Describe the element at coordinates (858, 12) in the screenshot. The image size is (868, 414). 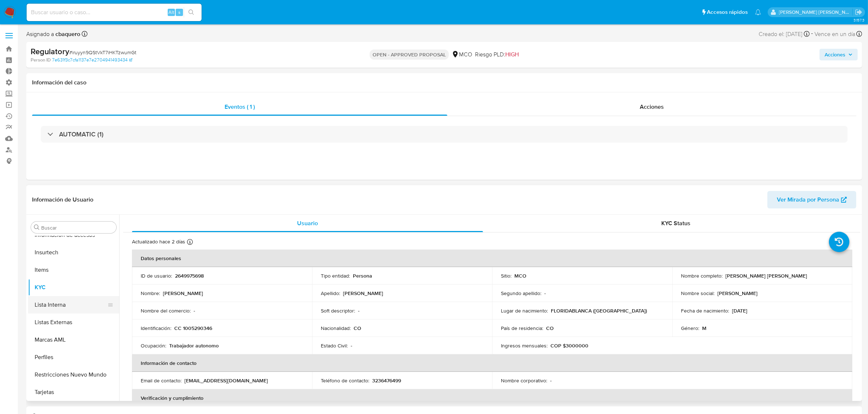
I see `a: Salir` at that location.